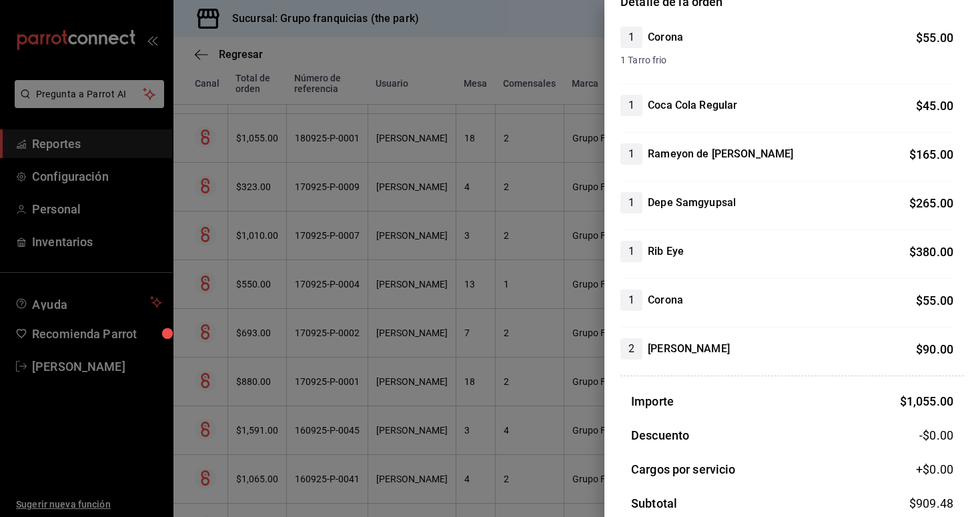 The width and height of the screenshot is (980, 517). I want to click on h4: Depe Samgyupsal, so click(692, 202).